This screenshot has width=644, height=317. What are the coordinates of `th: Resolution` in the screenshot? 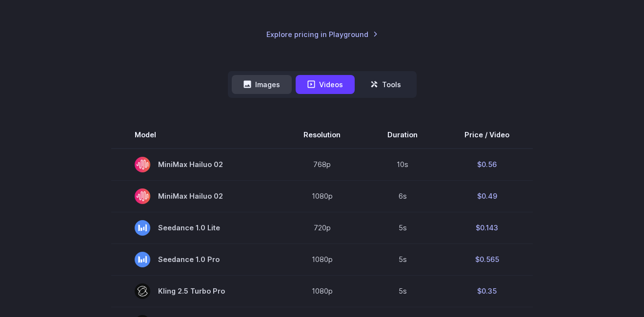 It's located at (322, 135).